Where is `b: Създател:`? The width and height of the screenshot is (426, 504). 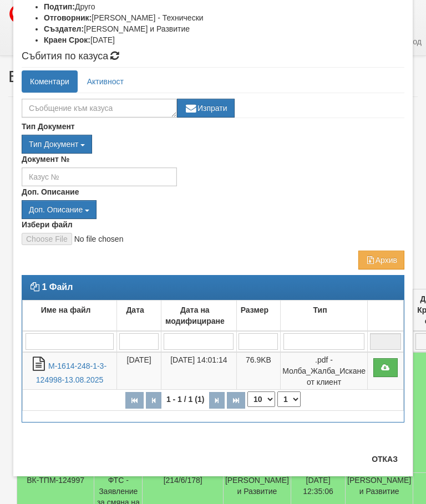
b: Създател: is located at coordinates (63, 29).